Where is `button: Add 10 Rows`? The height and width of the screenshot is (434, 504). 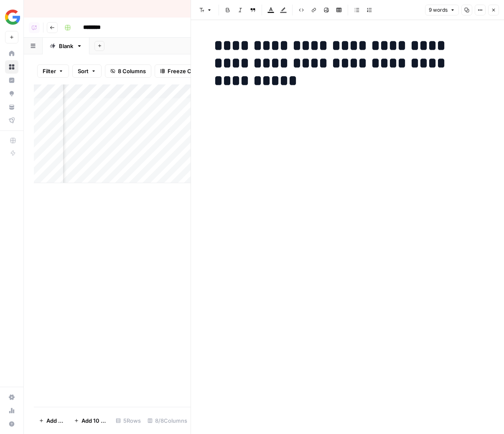
button: Add 10 Rows is located at coordinates (91, 420).